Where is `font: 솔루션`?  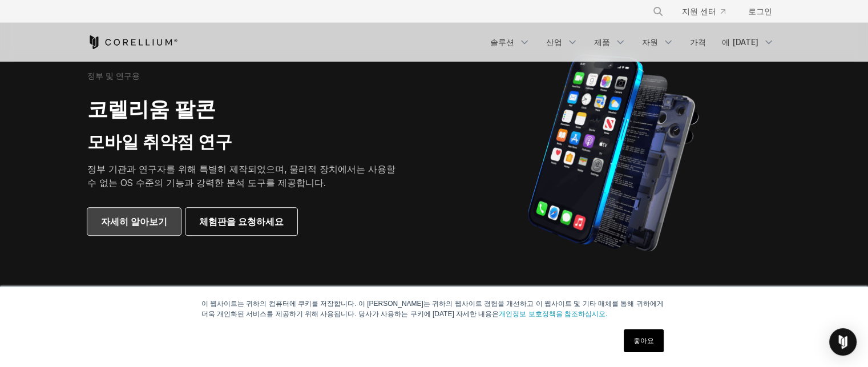 font: 솔루션 is located at coordinates (503, 42).